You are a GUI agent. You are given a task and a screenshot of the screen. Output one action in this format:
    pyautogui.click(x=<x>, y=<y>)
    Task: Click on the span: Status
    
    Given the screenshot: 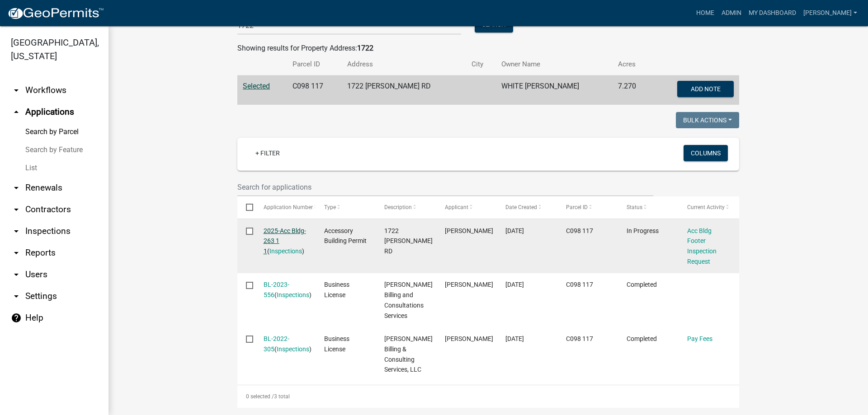 What is the action you would take?
    pyautogui.click(x=634, y=207)
    